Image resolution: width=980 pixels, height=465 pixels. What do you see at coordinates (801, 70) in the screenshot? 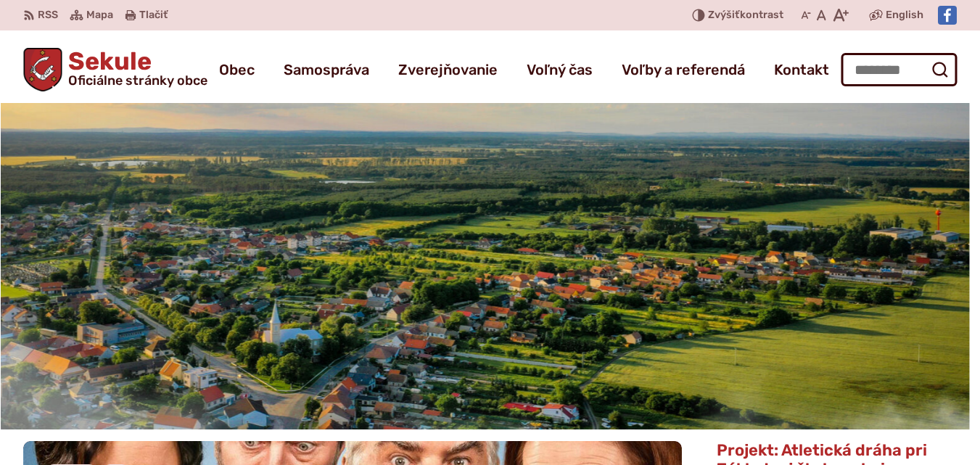
I see `span: Kontakt` at bounding box center [801, 70].